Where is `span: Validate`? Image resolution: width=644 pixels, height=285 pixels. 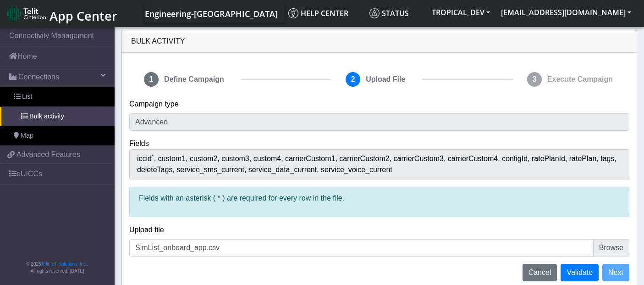
span: Validate is located at coordinates (579, 272).